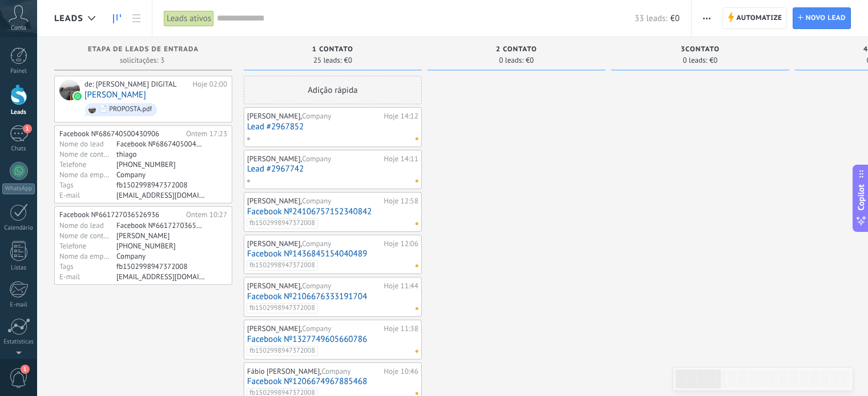 Image resolution: width=868 pixels, height=396 pixels. Describe the element at coordinates (754, 18) in the screenshot. I see `a: Automatize` at that location.